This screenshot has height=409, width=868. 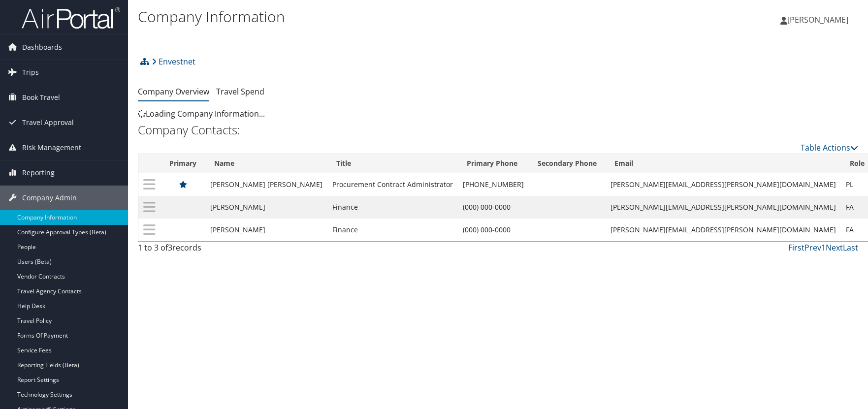 What do you see at coordinates (392, 163) in the screenshot?
I see `th: Title` at bounding box center [392, 163].